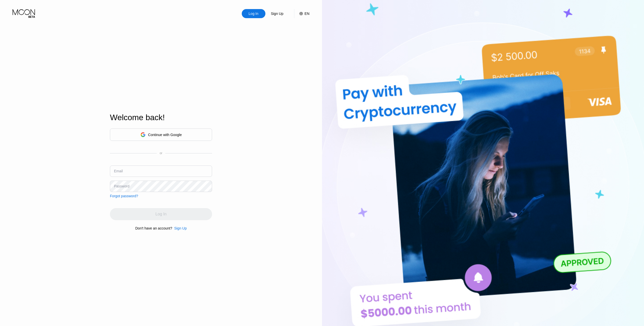 Image resolution: width=644 pixels, height=326 pixels. I want to click on div: Email, so click(118, 171).